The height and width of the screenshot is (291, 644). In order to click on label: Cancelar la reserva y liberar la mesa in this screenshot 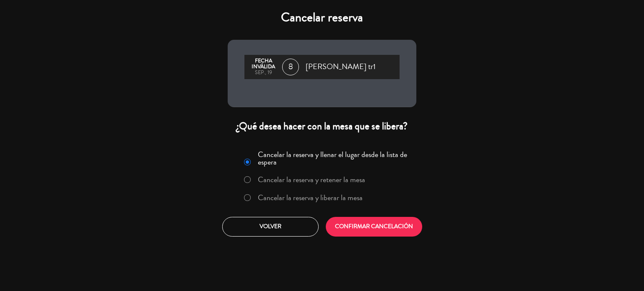, I will do `click(310, 198)`.